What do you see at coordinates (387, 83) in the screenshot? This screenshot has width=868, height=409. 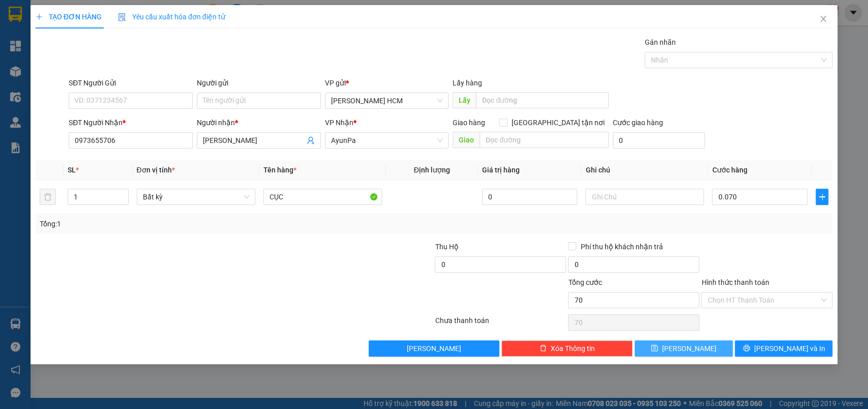 I see `div: VP gửi` at bounding box center [387, 83].